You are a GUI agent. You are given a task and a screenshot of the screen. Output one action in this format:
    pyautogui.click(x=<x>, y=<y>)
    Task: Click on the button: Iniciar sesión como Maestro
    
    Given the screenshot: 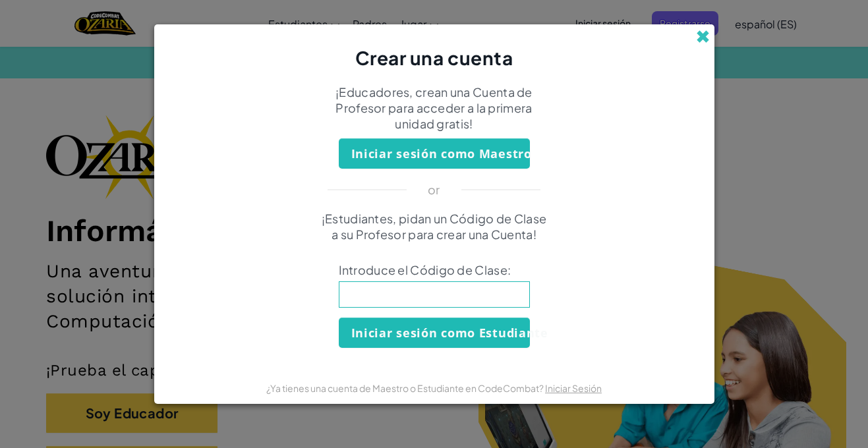 What is the action you would take?
    pyautogui.click(x=434, y=154)
    